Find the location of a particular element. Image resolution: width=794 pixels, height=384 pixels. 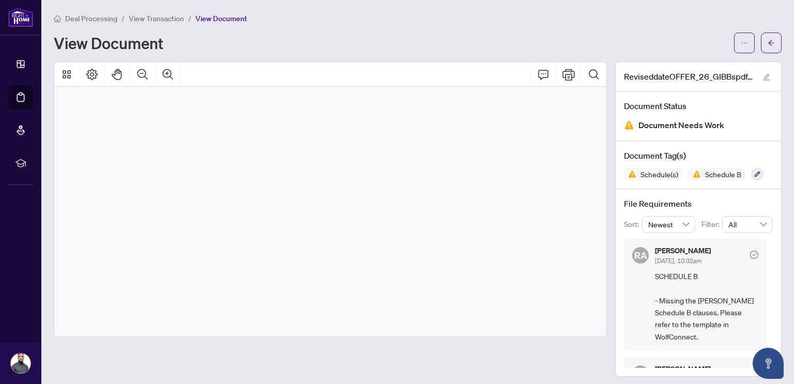

span: arrow-left is located at coordinates (772, 43).